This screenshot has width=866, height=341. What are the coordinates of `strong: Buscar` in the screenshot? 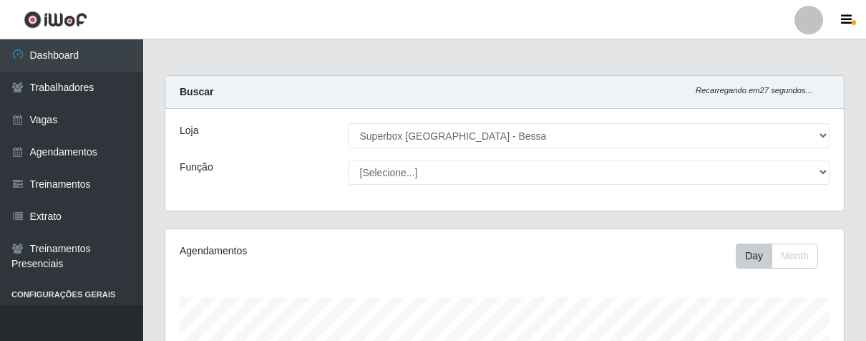 It's located at (196, 92).